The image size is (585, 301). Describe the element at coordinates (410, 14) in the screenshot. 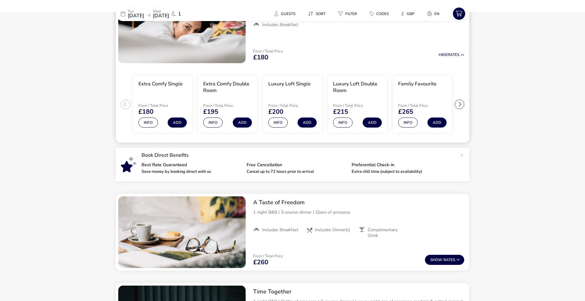

I see `span: GBP` at that location.